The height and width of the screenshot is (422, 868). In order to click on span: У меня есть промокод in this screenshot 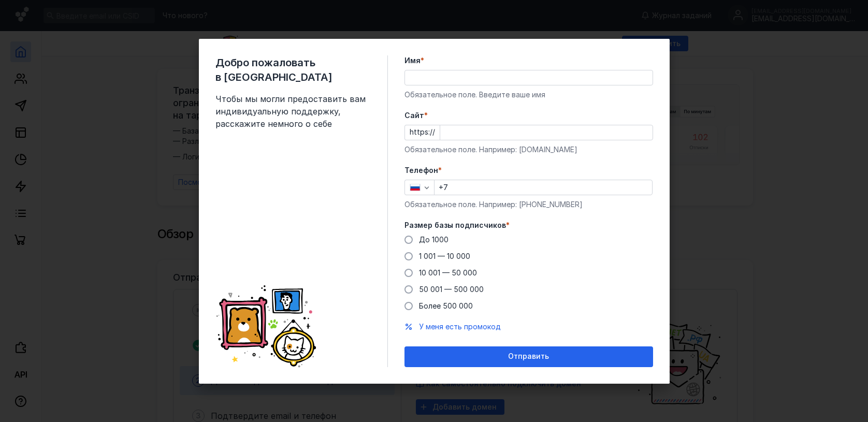, I will do `click(460, 326)`.